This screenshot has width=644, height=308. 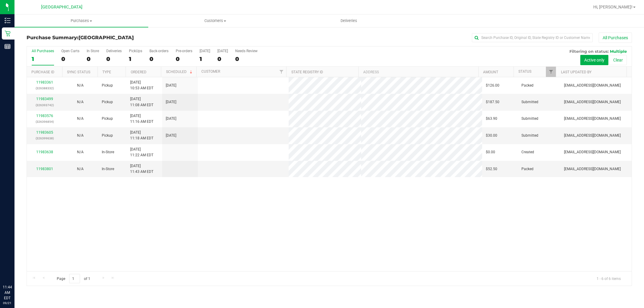 What do you see at coordinates (45, 99) in the screenshot?
I see `a: 11983499` at bounding box center [45, 99].